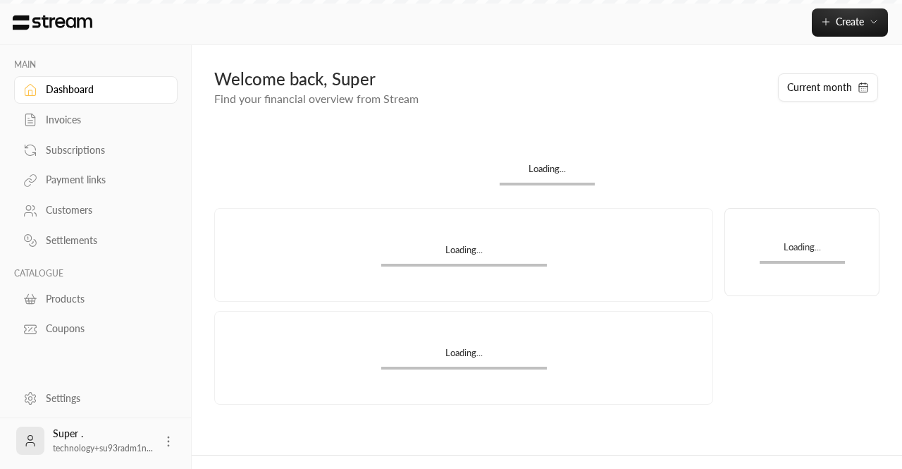 The image size is (902, 469). Describe the element at coordinates (96, 149) in the screenshot. I see `a: Subscriptions` at that location.